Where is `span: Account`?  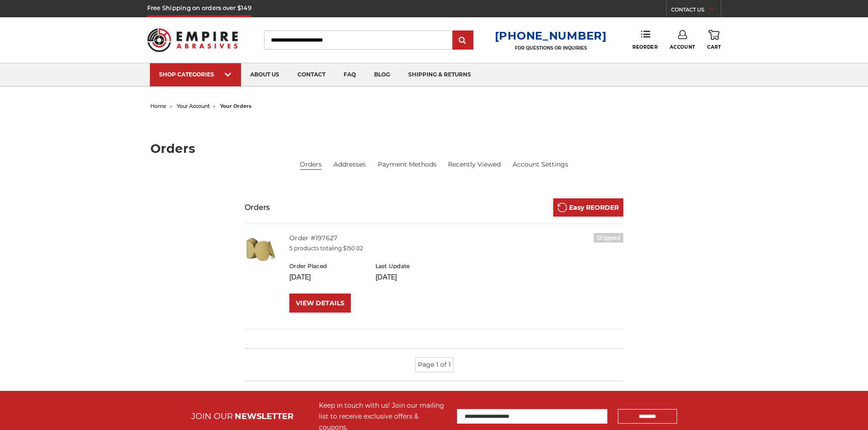
span: Account is located at coordinates (682, 47).